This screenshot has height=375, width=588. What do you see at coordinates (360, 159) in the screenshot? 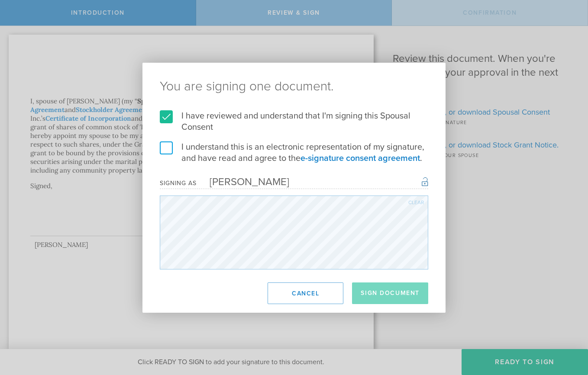
I see `a: e-signature consent agreement` at bounding box center [360, 159].